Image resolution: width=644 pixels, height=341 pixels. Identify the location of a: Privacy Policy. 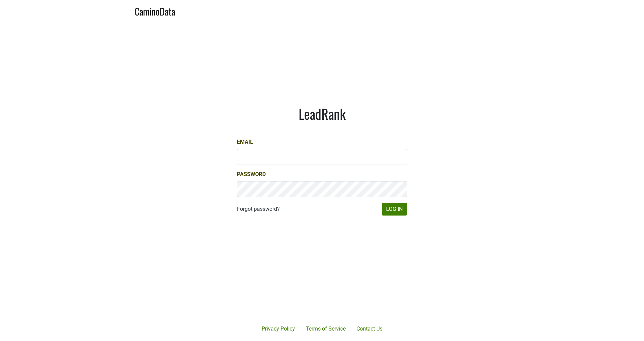
(278, 329).